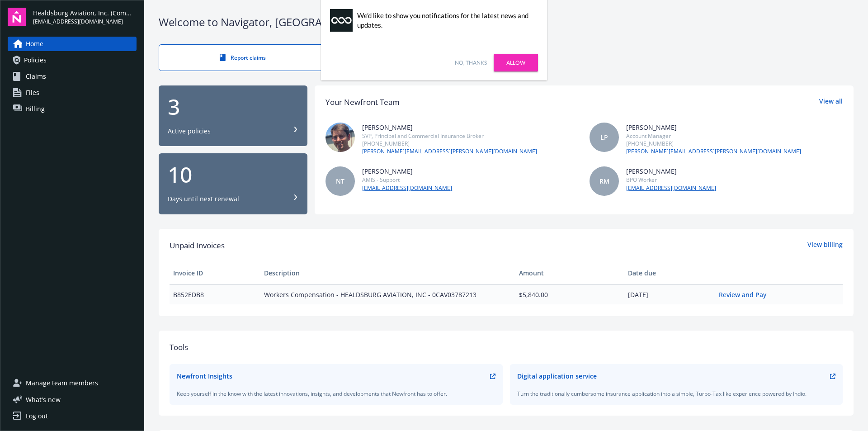 This screenshot has width=868, height=431. What do you see at coordinates (84, 12) in the screenshot?
I see `span: Healdsburg Aviation, Inc. (Commercial)` at bounding box center [84, 12].